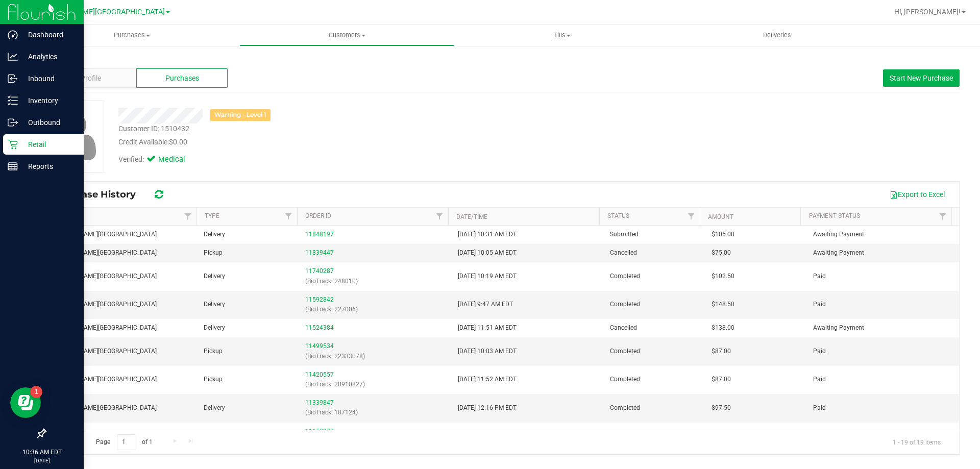  I want to click on inline-svg: Inbound, so click(13, 79).